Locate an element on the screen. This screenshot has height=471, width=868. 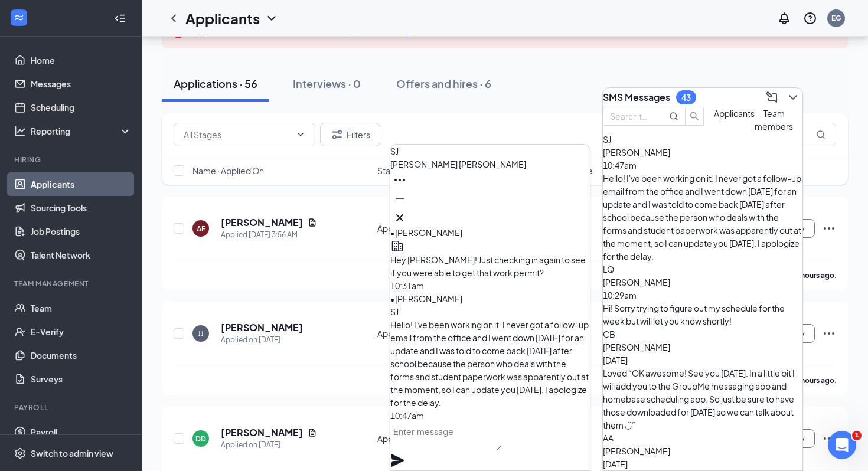
div: Team Management is located at coordinates (72, 283).